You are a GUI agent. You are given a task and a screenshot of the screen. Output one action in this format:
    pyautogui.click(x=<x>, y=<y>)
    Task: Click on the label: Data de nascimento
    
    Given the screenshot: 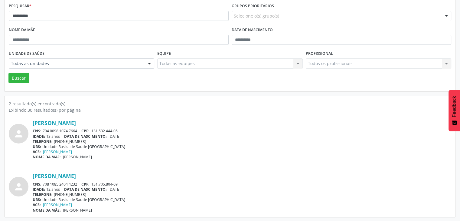 What is the action you would take?
    pyautogui.click(x=252, y=30)
    